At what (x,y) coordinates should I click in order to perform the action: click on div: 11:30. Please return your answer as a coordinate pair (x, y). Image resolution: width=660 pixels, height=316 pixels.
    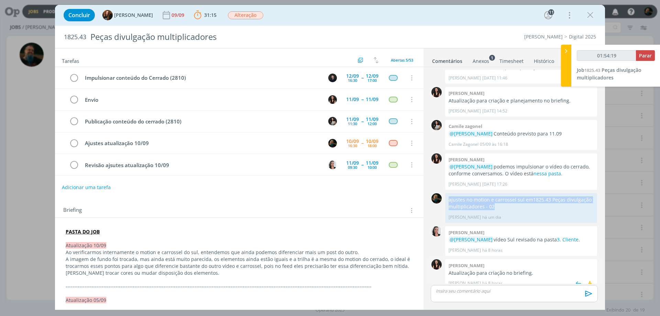
    Looking at the image, I should click on (352, 123).